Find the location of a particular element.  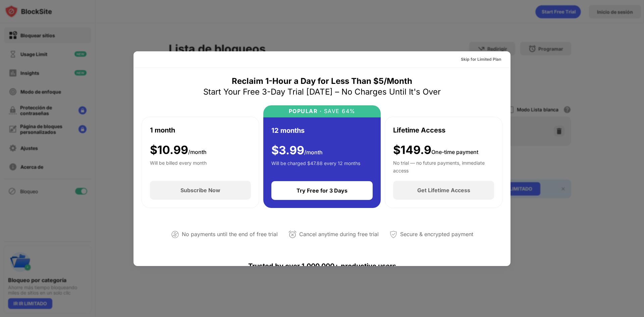

div: Reclaim 1-Hour a Day for Less Than $5/Month is located at coordinates (322, 81).